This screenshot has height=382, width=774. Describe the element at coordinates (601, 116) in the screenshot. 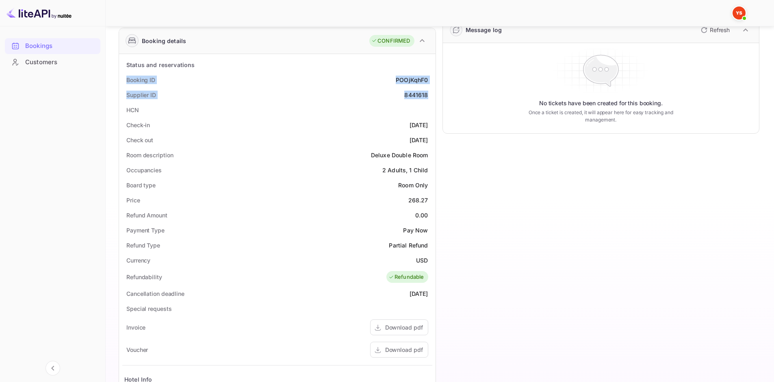

I see `p: Once a ticket is created, it will appear here for easy tracking and management.` at that location.